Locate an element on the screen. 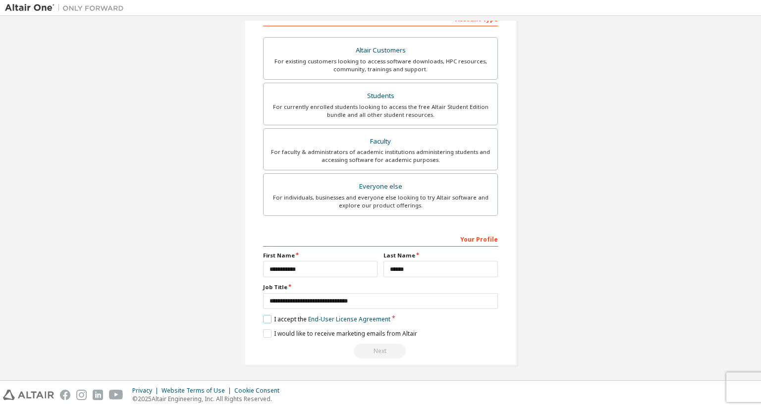  a: End-User License Agreement is located at coordinates (349, 319).